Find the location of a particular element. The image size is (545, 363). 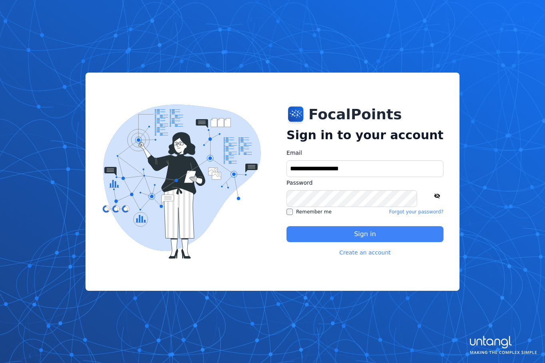

a: Create an account is located at coordinates (365, 253).